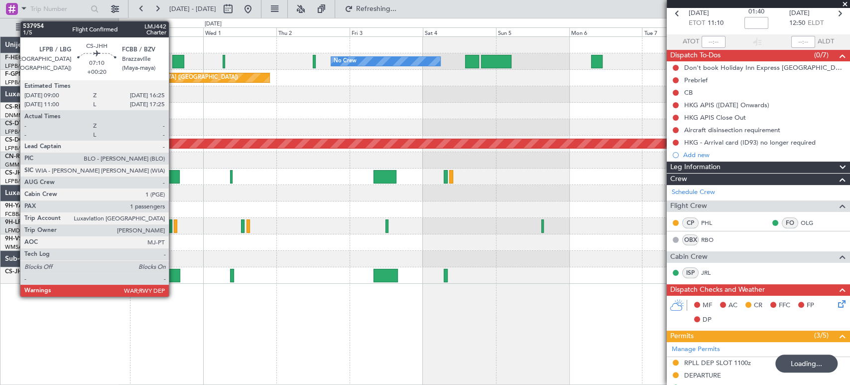 The image size is (850, 385). Describe the element at coordinates (689, 92) in the screenshot. I see `div: CB` at that location.